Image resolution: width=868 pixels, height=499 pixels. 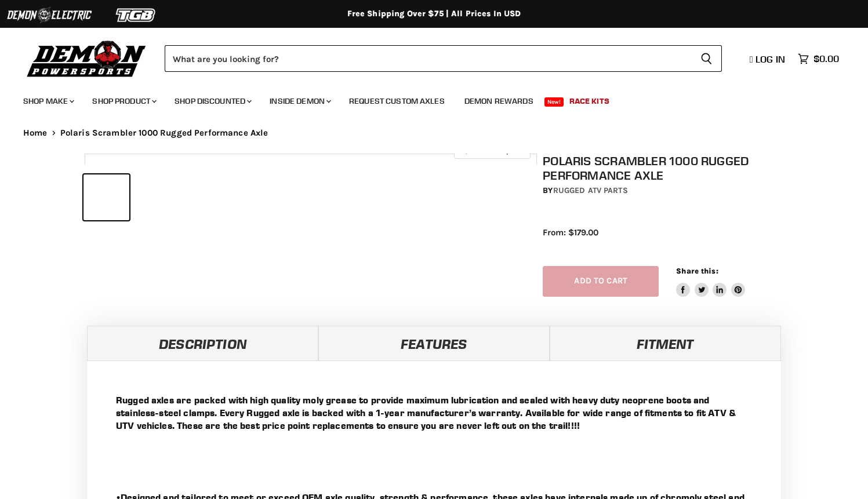 What do you see at coordinates (425, 98) in the screenshot?
I see `ul: Main menu` at bounding box center [425, 98].